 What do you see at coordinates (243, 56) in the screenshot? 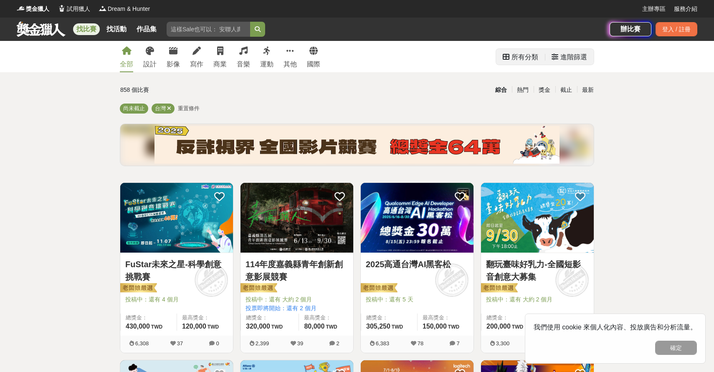
I see `a: 音樂` at bounding box center [243, 56].